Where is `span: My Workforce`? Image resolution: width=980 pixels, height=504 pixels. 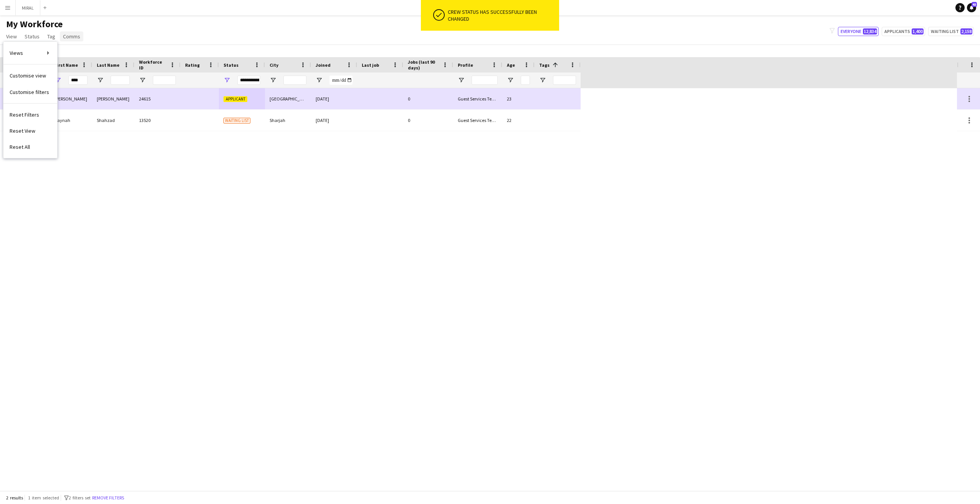 span: My Workforce is located at coordinates (34, 24).